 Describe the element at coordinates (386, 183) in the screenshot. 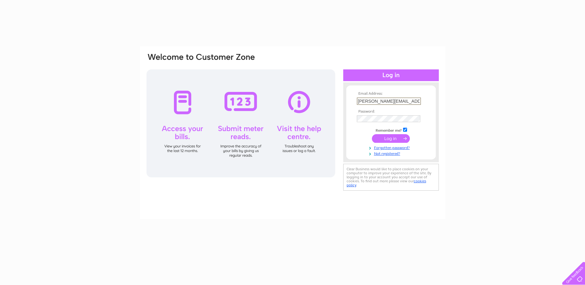

I see `a: cookies policy` at that location.